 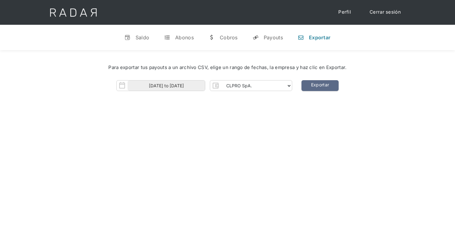 What do you see at coordinates (142, 37) in the screenshot?
I see `div: Saldo` at bounding box center [142, 37].